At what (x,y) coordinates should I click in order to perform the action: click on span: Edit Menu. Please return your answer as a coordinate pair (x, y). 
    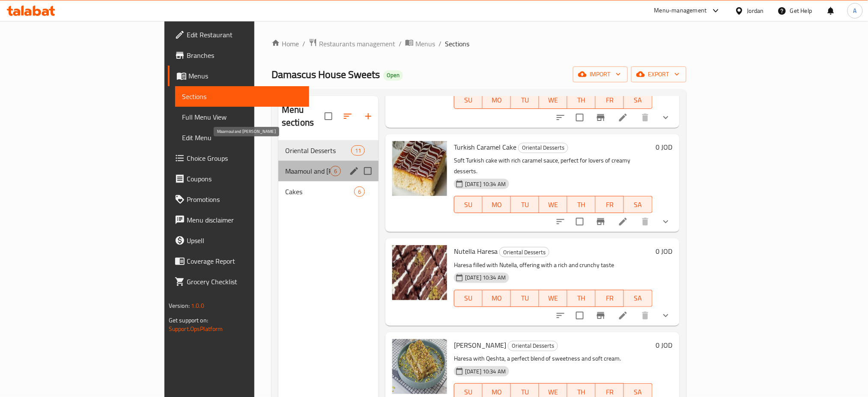
    Looking at the image, I should click on (243, 138).